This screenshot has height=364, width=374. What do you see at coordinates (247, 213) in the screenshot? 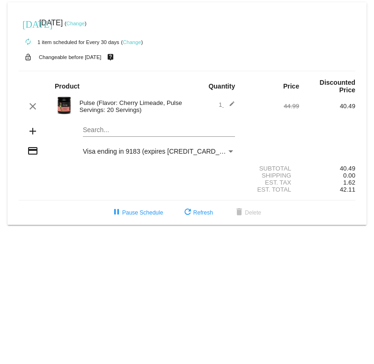
I see `span: Delete` at bounding box center [247, 213].